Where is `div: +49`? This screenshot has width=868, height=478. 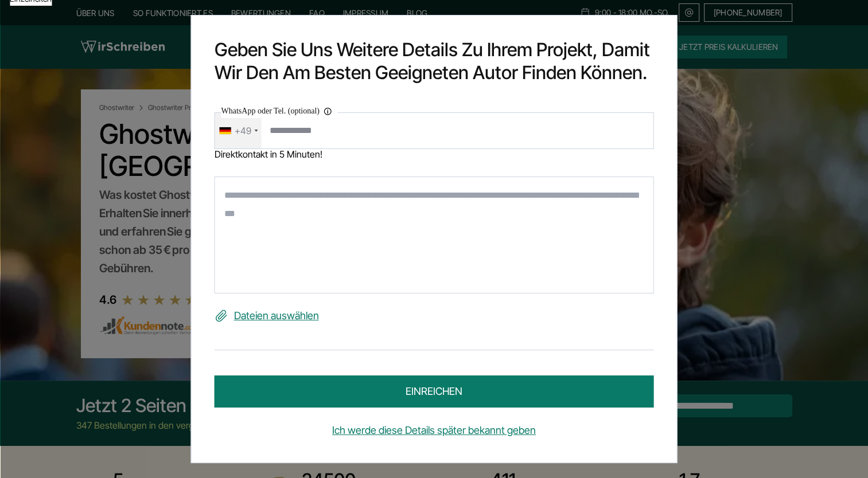 div: +49 is located at coordinates (243, 131).